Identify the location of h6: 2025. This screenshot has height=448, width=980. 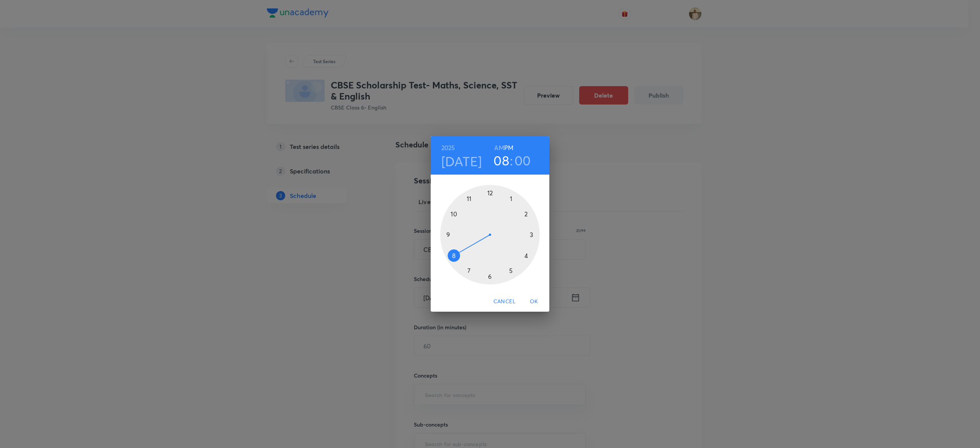
(448, 148).